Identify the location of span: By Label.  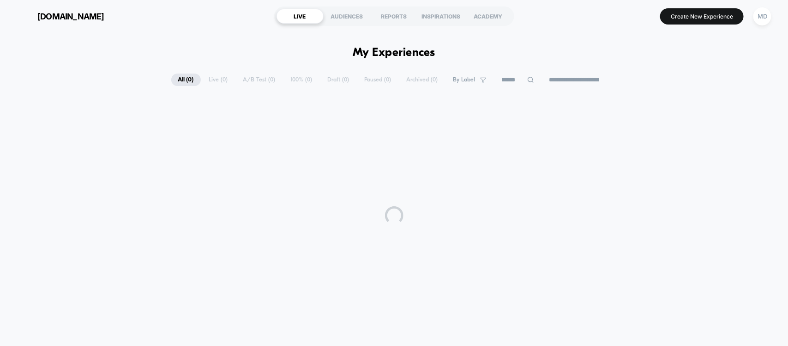
(465, 79).